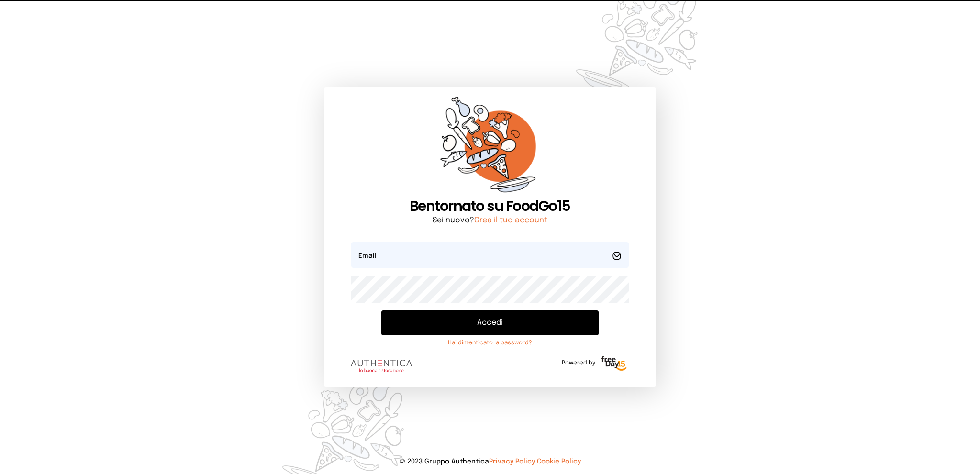 The width and height of the screenshot is (980, 474). I want to click on a: Hai dimenticato la password?, so click(490, 343).